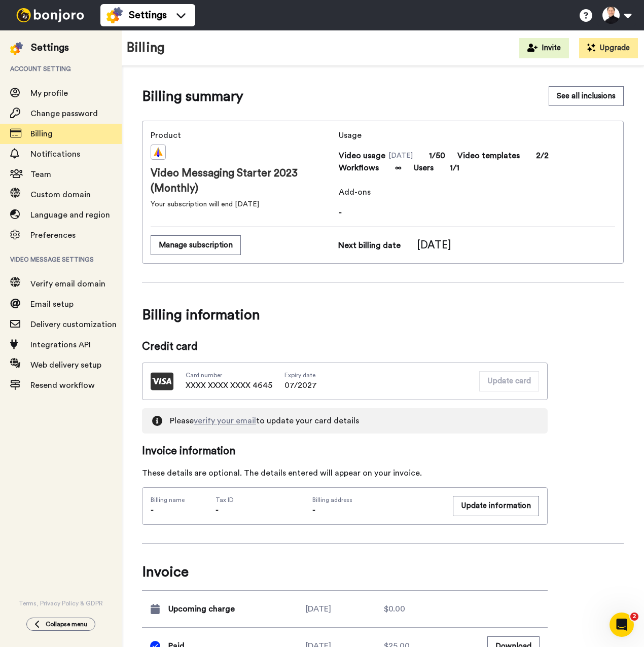  I want to click on button: Manage subscription, so click(196, 245).